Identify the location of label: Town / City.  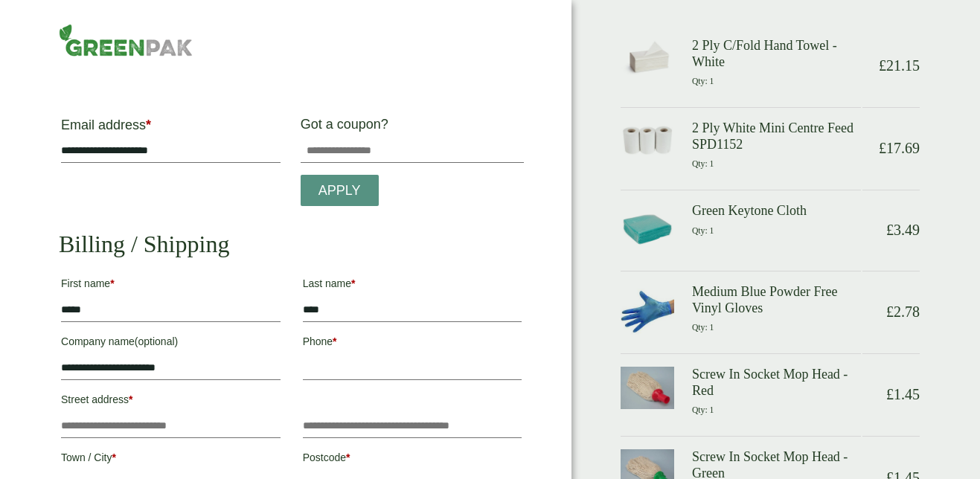
(171, 460).